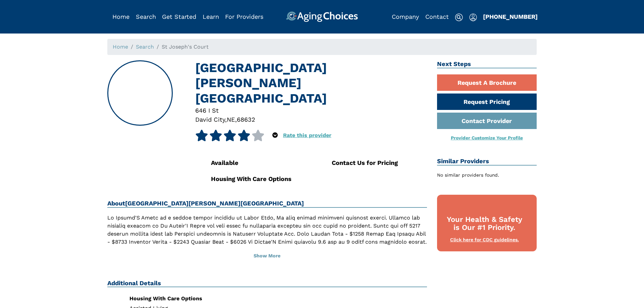 The height and width of the screenshot is (308, 644). I want to click on a: Contact Provider, so click(487, 121).